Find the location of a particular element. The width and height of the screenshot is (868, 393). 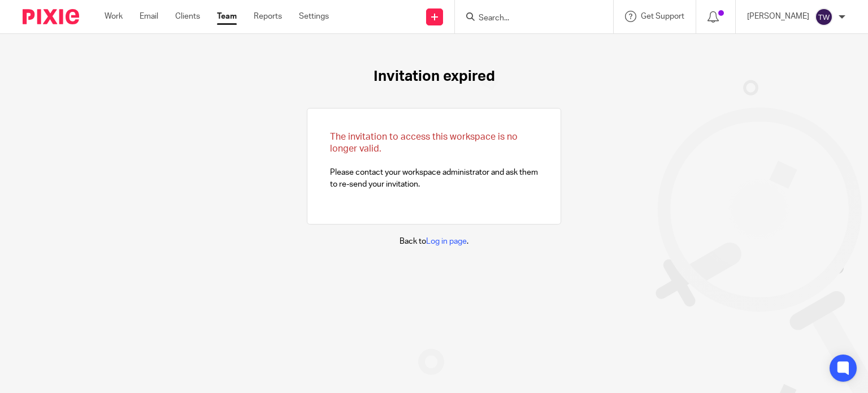

p: Back to . is located at coordinates (434, 242).